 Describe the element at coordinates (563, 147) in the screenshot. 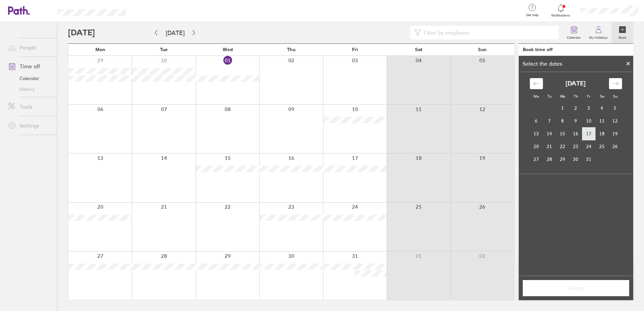

I see `td: Wednesday, October 22, 2025` at that location.